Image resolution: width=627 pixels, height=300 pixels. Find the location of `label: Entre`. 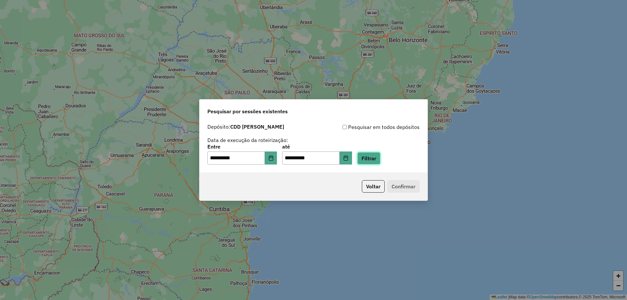

label: Entre is located at coordinates (242, 147).